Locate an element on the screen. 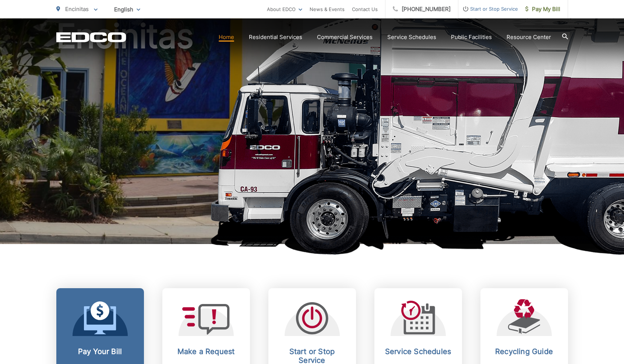 The image size is (624, 364). h2: Make a Request is located at coordinates (206, 351).